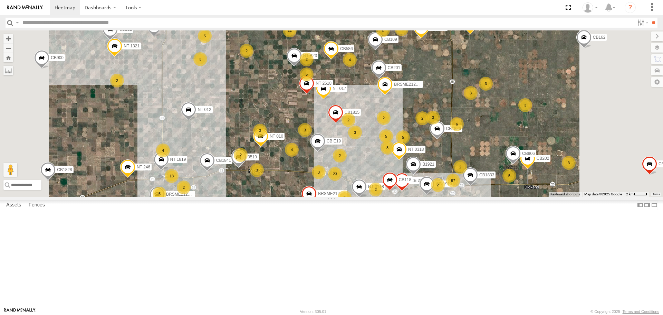 The height and width of the screenshot is (315, 663). I want to click on span: CB586, so click(347, 49).